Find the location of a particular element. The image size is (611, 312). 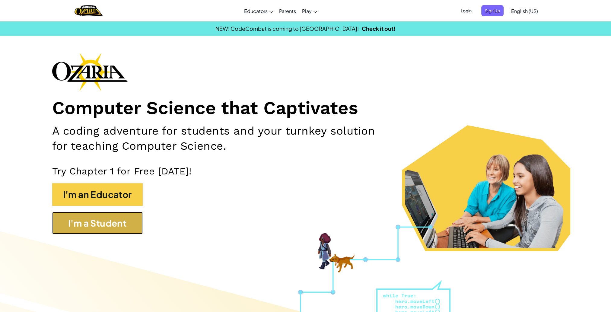

a: Play is located at coordinates (309, 11).